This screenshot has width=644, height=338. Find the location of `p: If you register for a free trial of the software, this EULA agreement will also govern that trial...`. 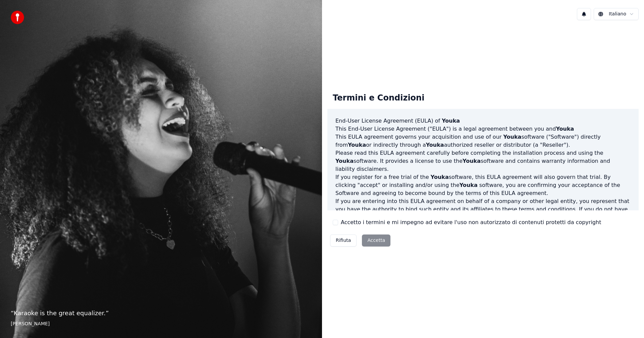

p: If you register for a free trial of the software, this EULA agreement will also govern that trial... is located at coordinates (483, 186).